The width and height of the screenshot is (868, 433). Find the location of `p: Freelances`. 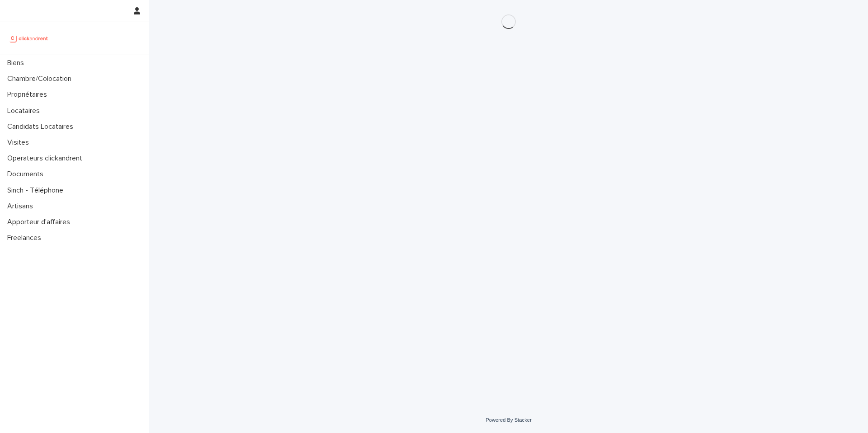

p: Freelances is located at coordinates (26, 238).